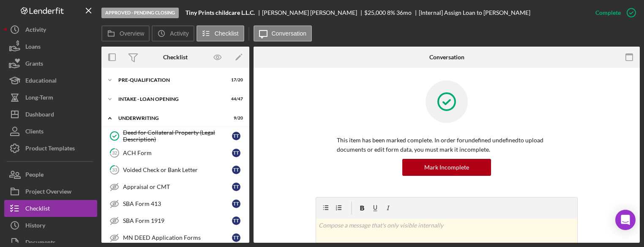 The image size is (644, 247). What do you see at coordinates (178, 204) in the screenshot?
I see `div: SBA Form 413` at bounding box center [178, 204].